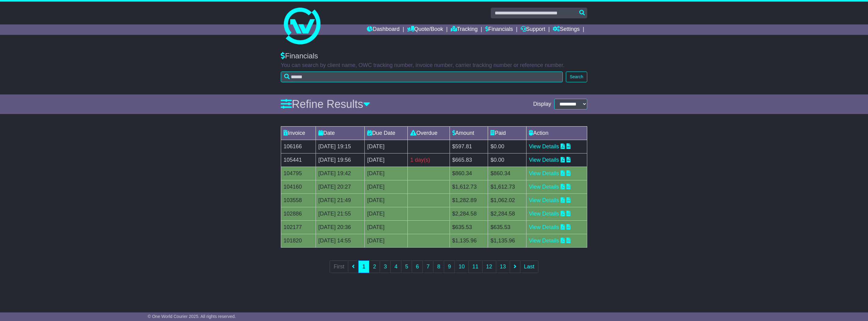 Image resolution: width=868 pixels, height=321 pixels. I want to click on div: Financials, so click(434, 56).